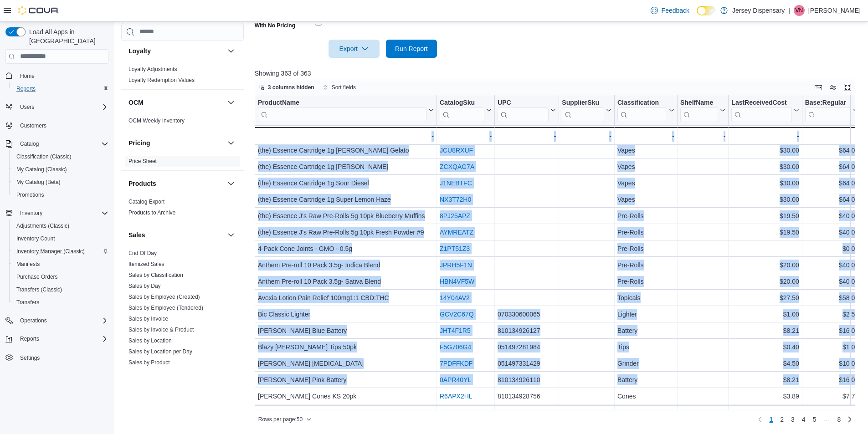 Image resolution: width=868 pixels, height=434 pixels. I want to click on span: 2, so click(782, 419).